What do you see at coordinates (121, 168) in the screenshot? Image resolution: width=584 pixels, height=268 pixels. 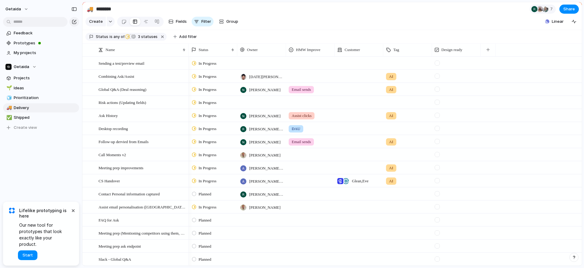 I see `span: Meeting prep improvements` at bounding box center [121, 168].